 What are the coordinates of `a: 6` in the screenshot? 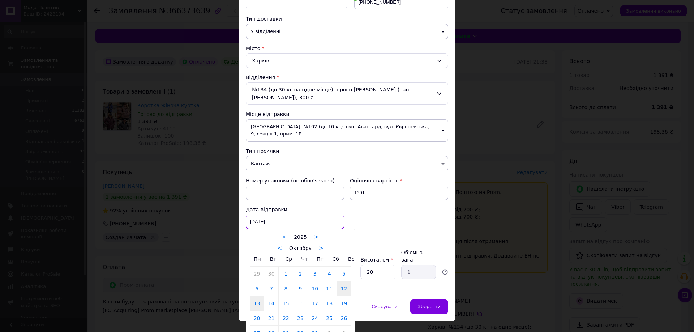 It's located at (257, 289).